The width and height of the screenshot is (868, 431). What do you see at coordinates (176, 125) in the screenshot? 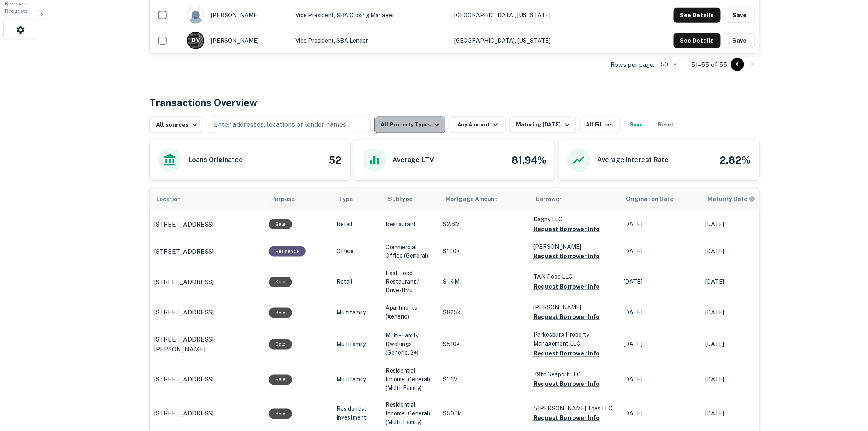
I see `button: All sources` at bounding box center [176, 125].